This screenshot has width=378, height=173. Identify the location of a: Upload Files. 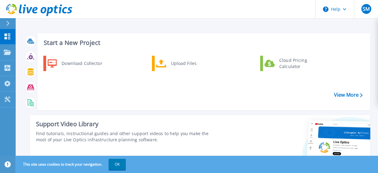
(183, 63).